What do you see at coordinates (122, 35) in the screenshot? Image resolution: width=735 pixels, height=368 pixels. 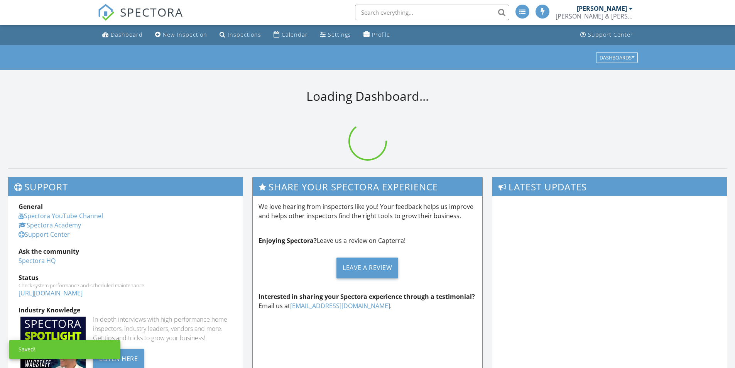 I see `a: Dashboard` at bounding box center [122, 35].